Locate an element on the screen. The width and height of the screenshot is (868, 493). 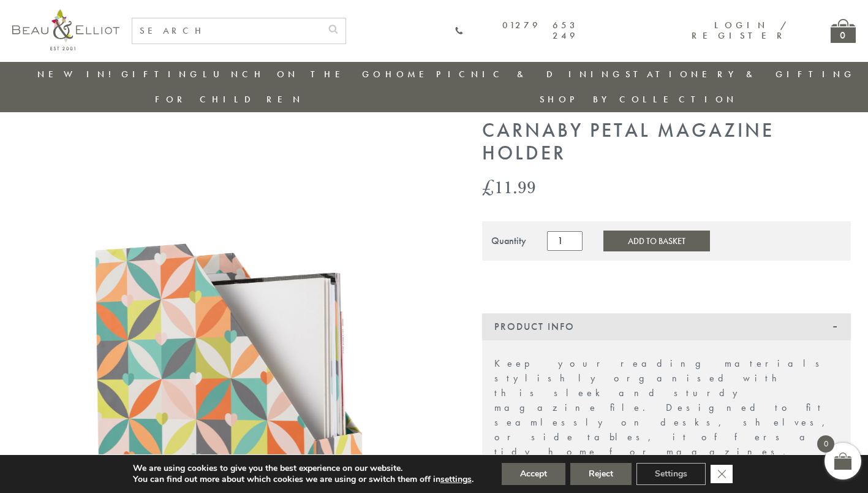
a: For Children is located at coordinates (229, 99).